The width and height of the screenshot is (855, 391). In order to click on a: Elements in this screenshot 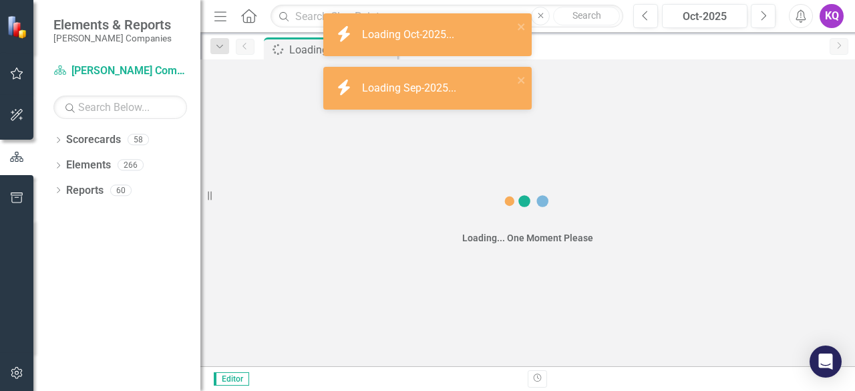, I will do `click(88, 165)`.